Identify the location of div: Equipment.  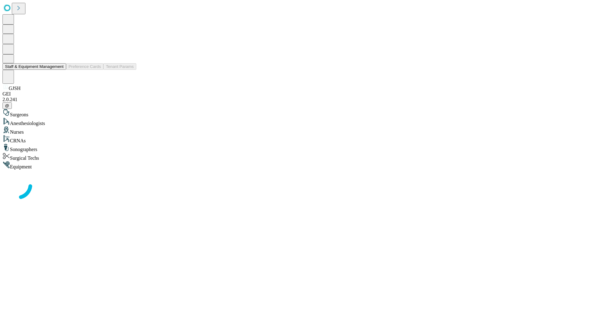
(298, 165).